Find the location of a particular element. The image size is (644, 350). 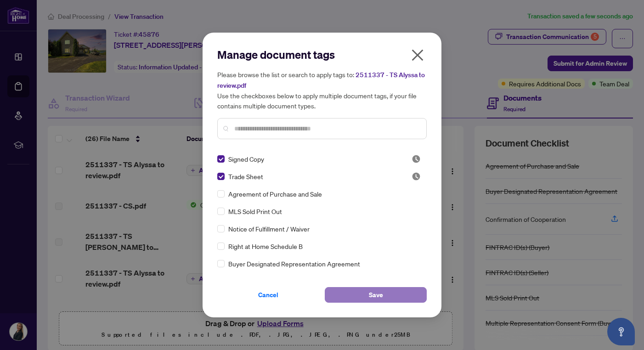

span: Buyer Designated Representation Agreement is located at coordinates (294, 264).